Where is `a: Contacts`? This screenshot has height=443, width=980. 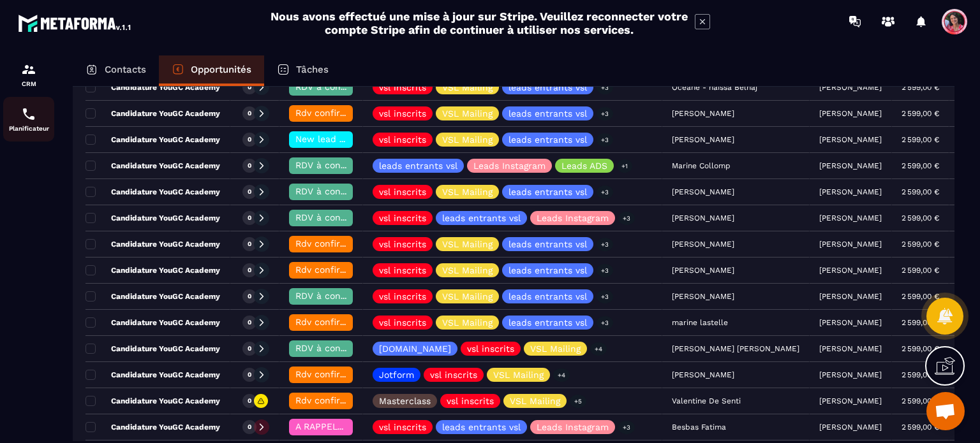
a: Contacts is located at coordinates (115, 71).